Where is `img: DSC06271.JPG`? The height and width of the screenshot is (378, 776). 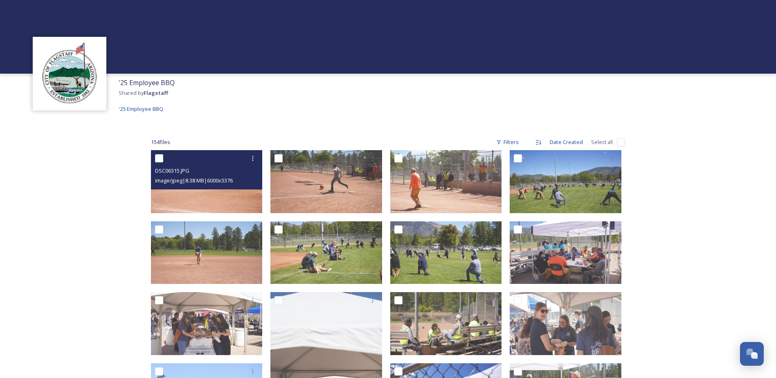 img: DSC06271.JPG is located at coordinates (566, 253).